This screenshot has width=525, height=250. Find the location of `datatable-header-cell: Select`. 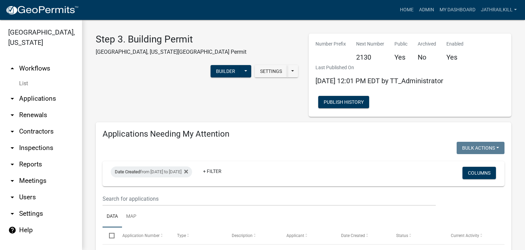

datatable-header-cell: Select is located at coordinates (109, 235).